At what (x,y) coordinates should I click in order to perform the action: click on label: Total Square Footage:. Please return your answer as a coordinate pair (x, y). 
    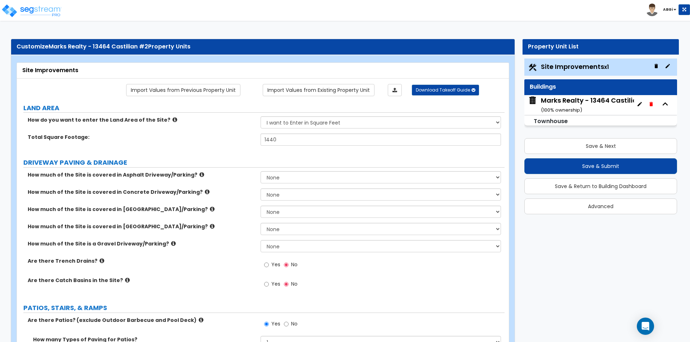
    Looking at the image, I should click on (141, 137).